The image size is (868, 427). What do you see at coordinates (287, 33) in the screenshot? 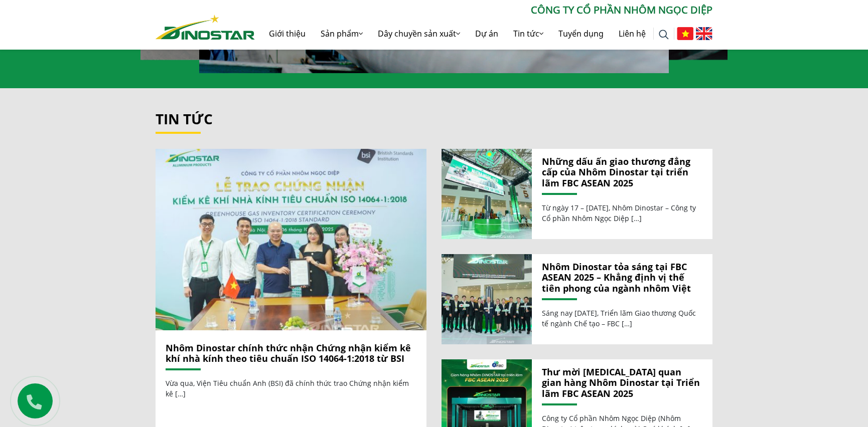
I see `a: Giới thiệu` at bounding box center [287, 33].